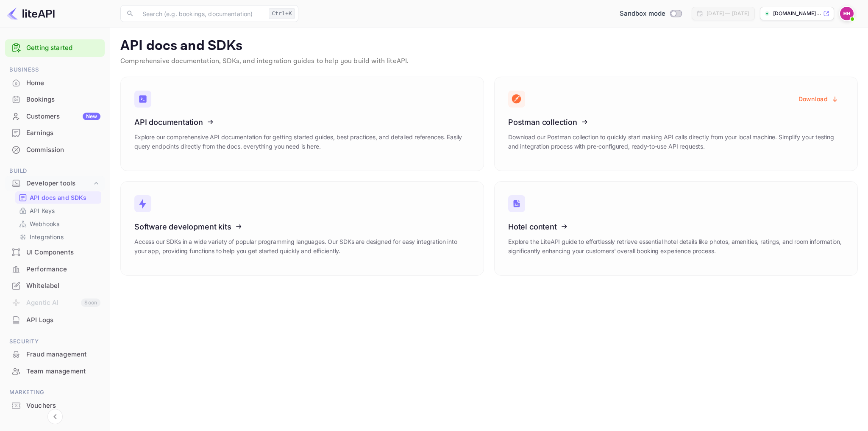 This screenshot has width=868, height=431. I want to click on div: Ctrl+K, so click(282, 14).